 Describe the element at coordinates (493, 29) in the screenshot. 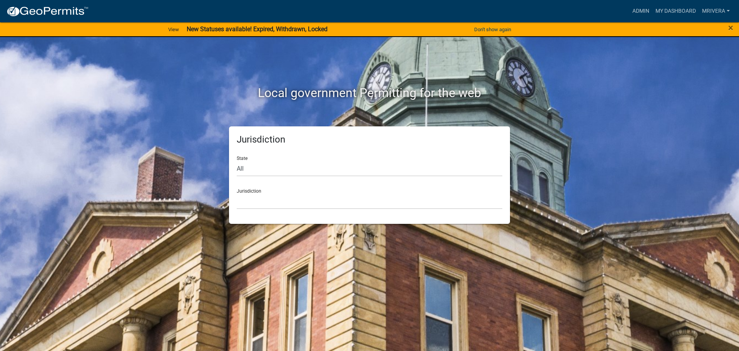

I see `button: Don't show again` at that location.